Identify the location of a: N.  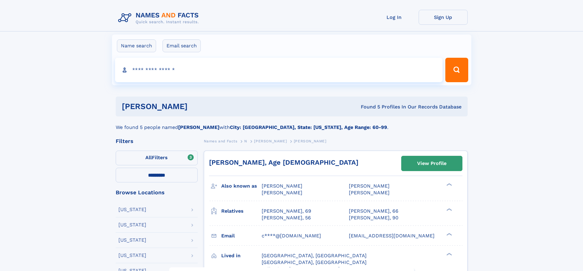
(246, 141).